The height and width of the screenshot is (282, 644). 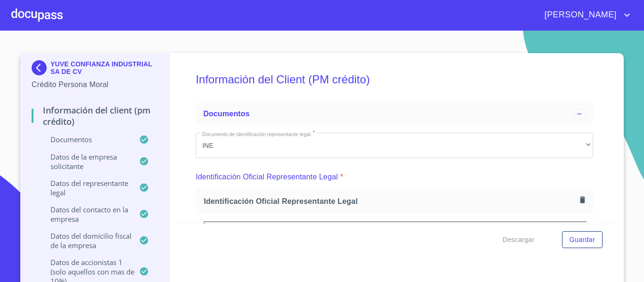 I want to click on div: Documentos, so click(x=394, y=114).